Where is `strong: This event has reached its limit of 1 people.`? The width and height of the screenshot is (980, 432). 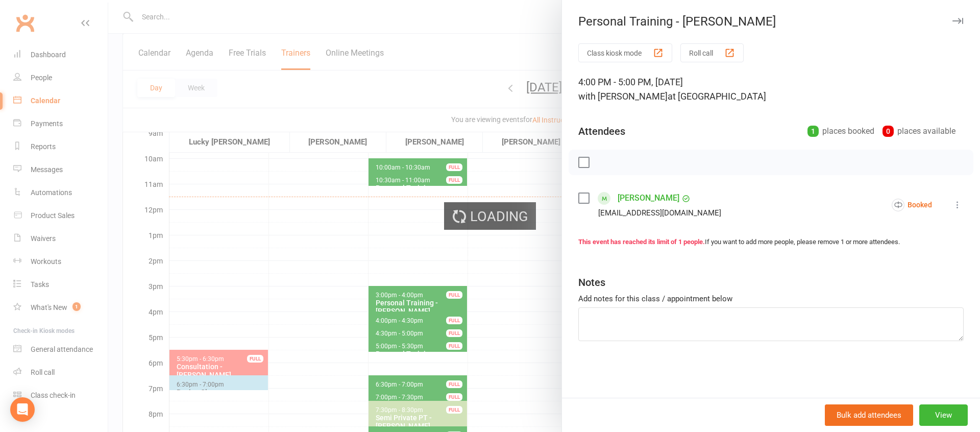
strong: This event has reached its limit of 1 people. is located at coordinates (641, 242).